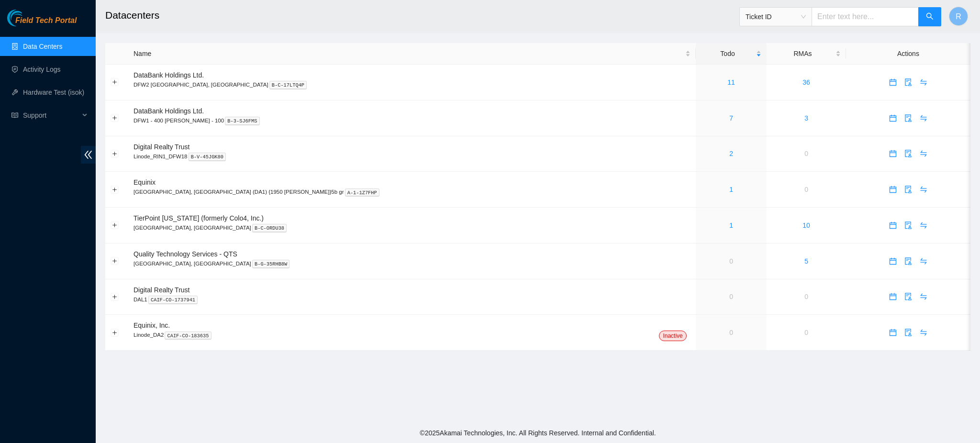 This screenshot has height=443, width=980. What do you see at coordinates (908, 54) in the screenshot?
I see `th: Actions` at bounding box center [908, 54].